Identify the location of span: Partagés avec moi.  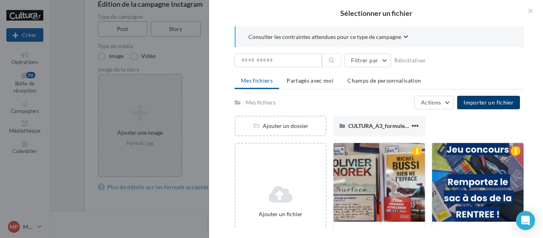
(310, 80).